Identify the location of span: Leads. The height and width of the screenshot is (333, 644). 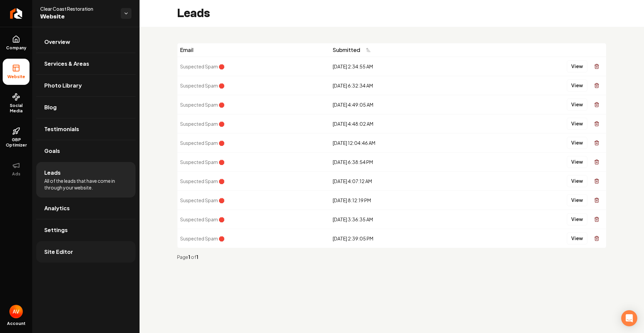
(52, 173).